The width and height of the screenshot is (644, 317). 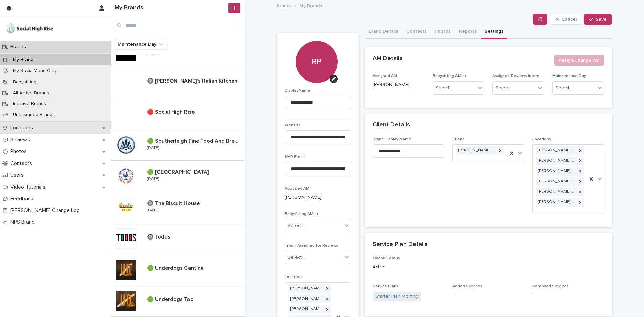 What do you see at coordinates (195, 141) in the screenshot?
I see `p: 🟢 Southerleigh Fine Food And Brewery` at bounding box center [195, 141].